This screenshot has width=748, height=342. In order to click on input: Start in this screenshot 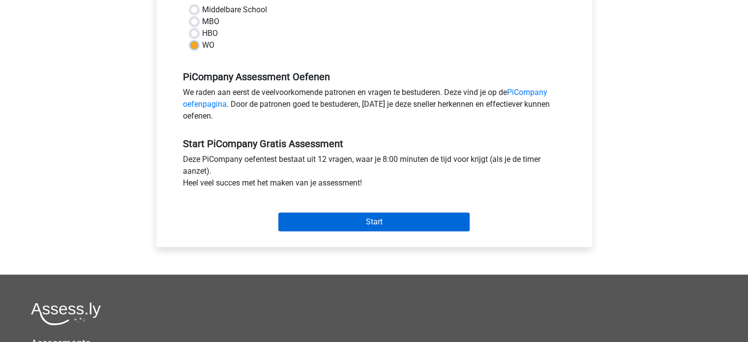, I will do `click(374, 222)`.